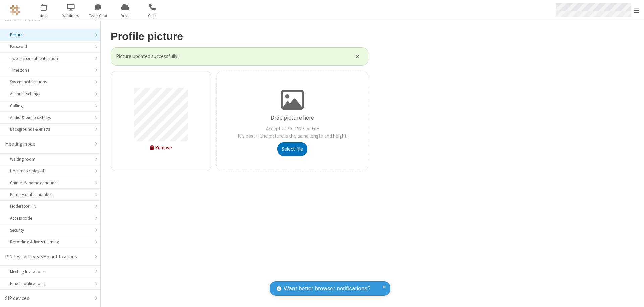 Image resolution: width=644 pixels, height=307 pixels. Describe the element at coordinates (50, 242) in the screenshot. I see `div: Recording & live streaming` at that location.